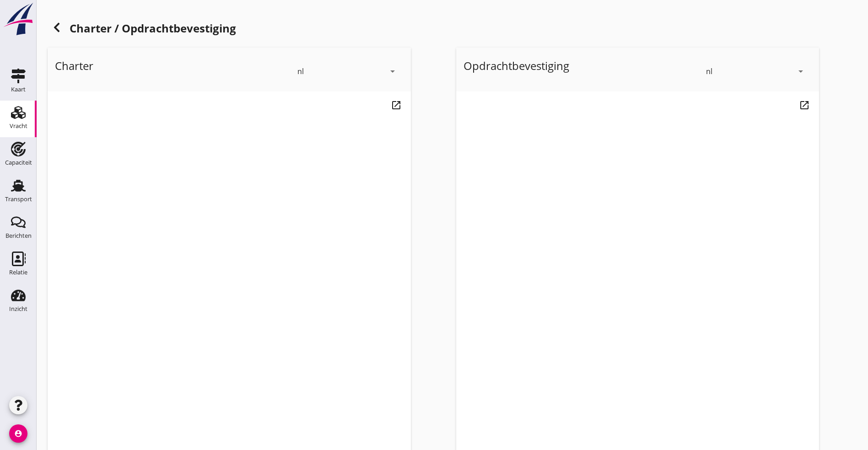 This screenshot has width=868, height=450. What do you see at coordinates (18, 19) in the screenshot?
I see `img: logo-small.a267ee39.svg` at bounding box center [18, 19].